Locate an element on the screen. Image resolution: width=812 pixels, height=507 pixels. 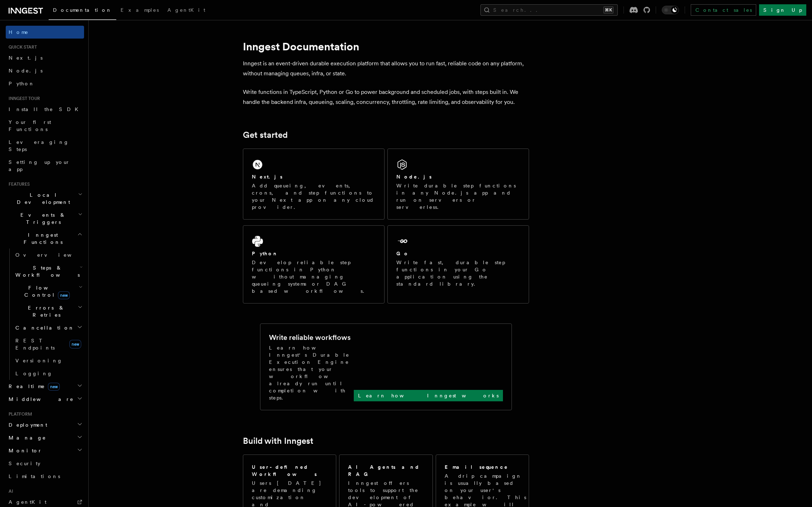
span: Python is located at coordinates (21, 84).